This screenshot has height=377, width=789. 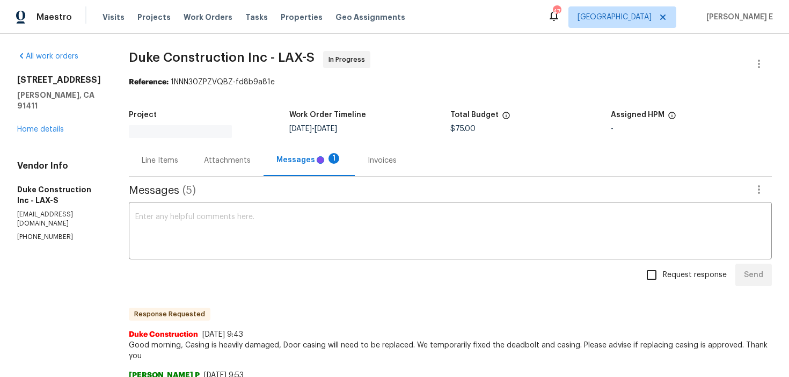 I want to click on span: ( 5 ), so click(x=189, y=191).